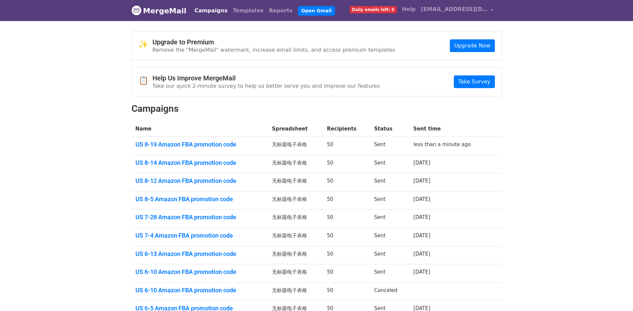 The image size is (633, 311). I want to click on p: Remove the "MergeMail" watermark, increase email limits, and access premium templates, so click(274, 50).